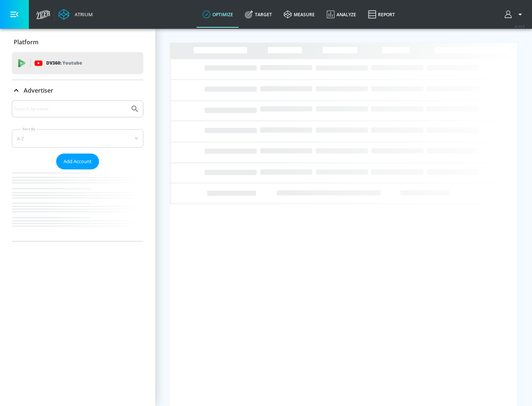  I want to click on p: Advertiser, so click(38, 90).